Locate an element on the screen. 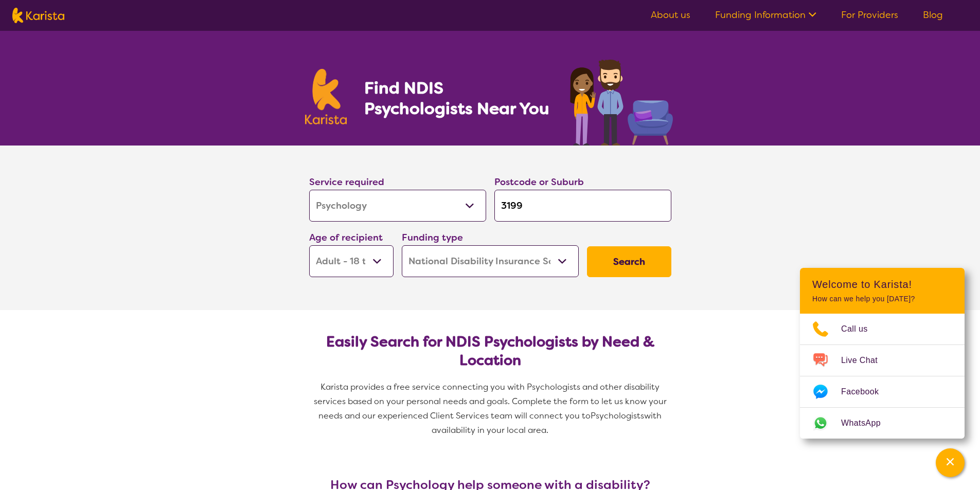  h1: Find NDIS Psychologists Near You is located at coordinates (459, 98).